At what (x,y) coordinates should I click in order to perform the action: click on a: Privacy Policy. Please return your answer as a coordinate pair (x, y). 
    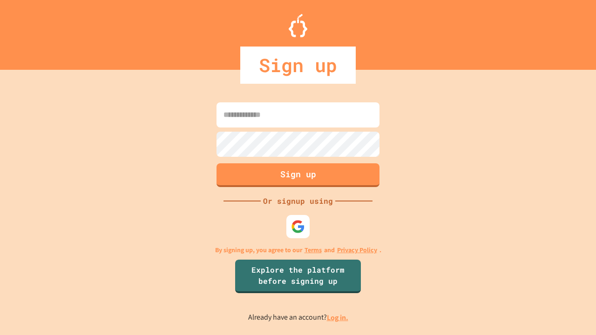
    Looking at the image, I should click on (357, 250).